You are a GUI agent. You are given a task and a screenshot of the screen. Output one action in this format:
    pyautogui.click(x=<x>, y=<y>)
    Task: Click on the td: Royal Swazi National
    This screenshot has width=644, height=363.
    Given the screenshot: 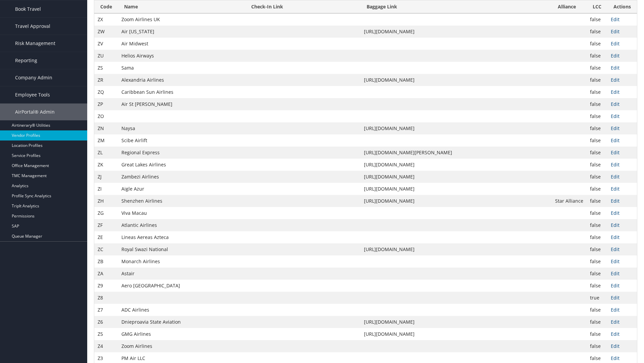 What is the action you would take?
    pyautogui.click(x=181, y=249)
    